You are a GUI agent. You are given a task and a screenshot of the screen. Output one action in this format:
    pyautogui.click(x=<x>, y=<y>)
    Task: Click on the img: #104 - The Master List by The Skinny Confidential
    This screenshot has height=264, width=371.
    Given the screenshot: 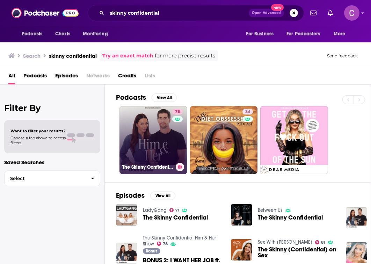 What is the action you would take?
    pyautogui.click(x=357, y=217)
    